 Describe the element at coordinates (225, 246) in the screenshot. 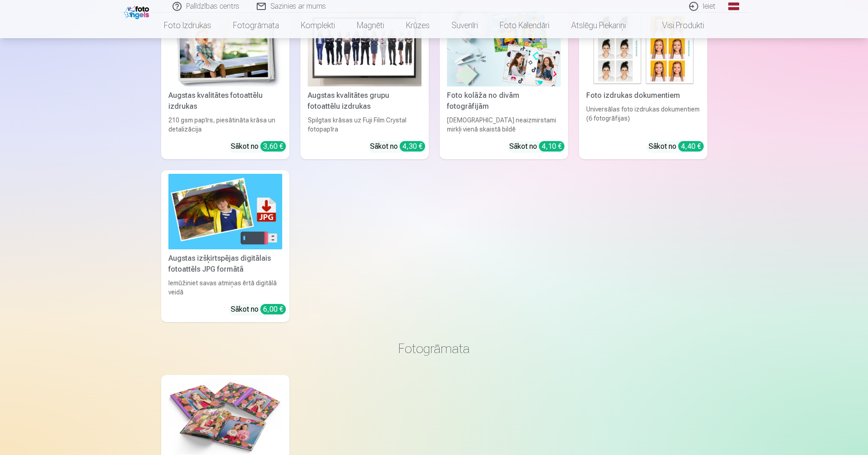

I see `a: Augstas izšķirtspējas digitālais fotoattēls JPG formātāAugstas izšķirtspējas digitālais fotoattēl...` at that location.